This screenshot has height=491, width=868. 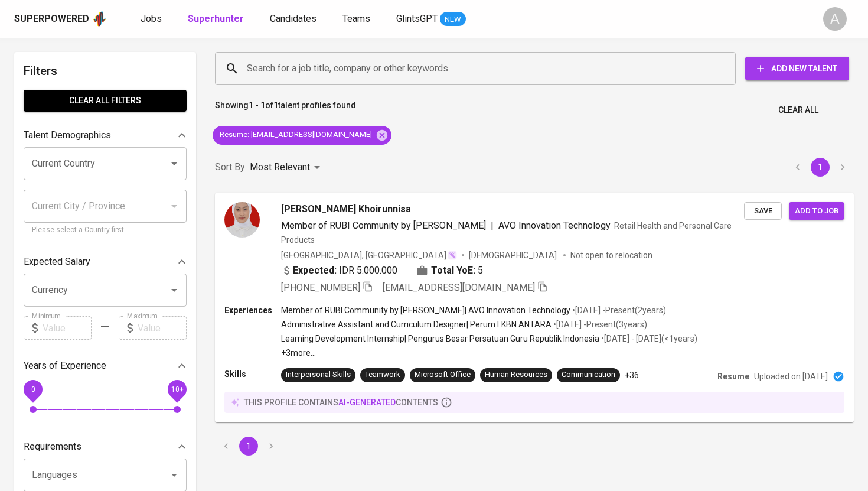 What do you see at coordinates (280, 167) in the screenshot?
I see `p: Most Relevant` at bounding box center [280, 167].